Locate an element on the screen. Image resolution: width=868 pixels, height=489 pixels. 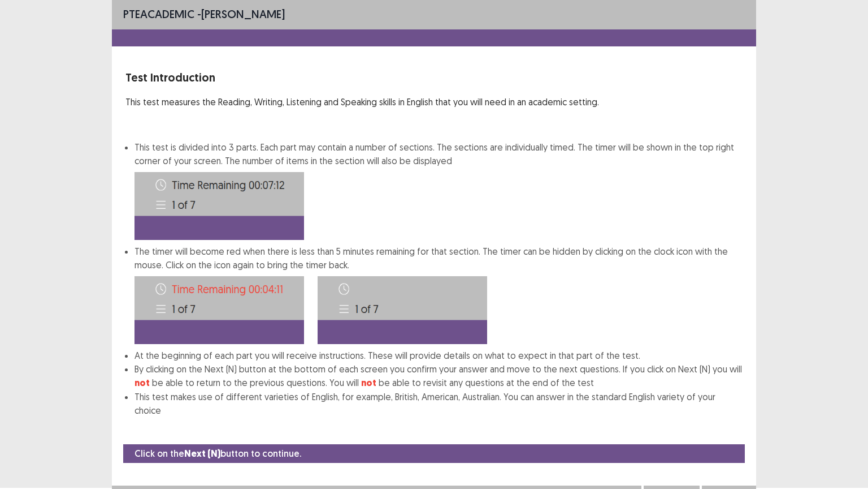
p: Test Introduction is located at coordinates (434, 77).